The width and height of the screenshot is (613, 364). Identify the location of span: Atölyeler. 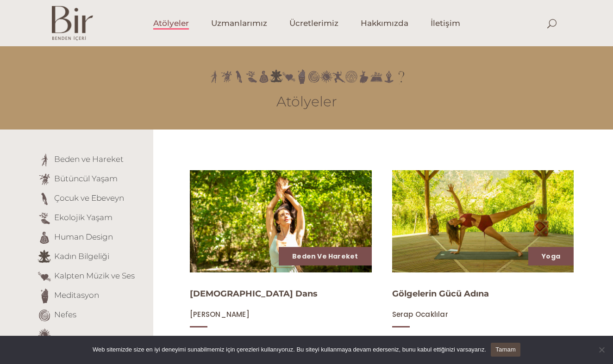
(171, 23).